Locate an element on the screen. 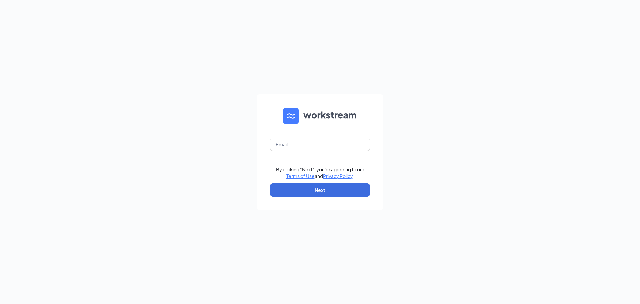 The width and height of the screenshot is (640, 304). a: Privacy Policy is located at coordinates (338, 176).